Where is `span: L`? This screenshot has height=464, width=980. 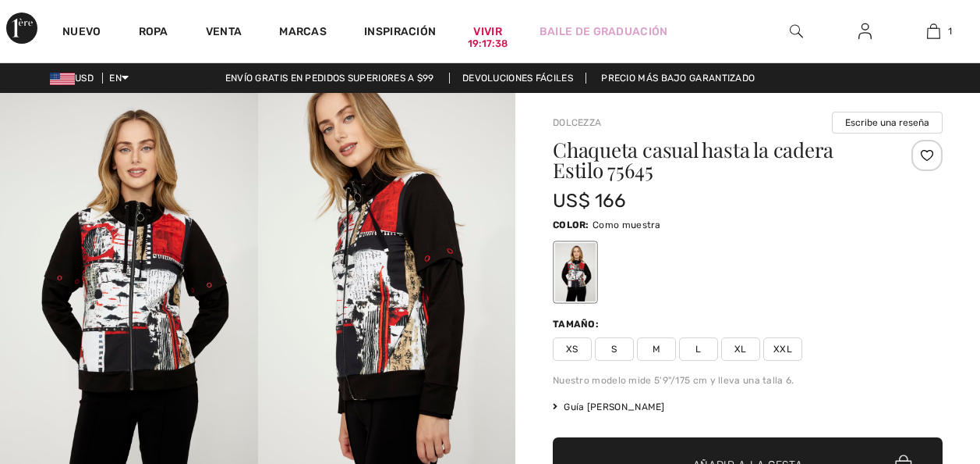 span: L is located at coordinates (699, 349).